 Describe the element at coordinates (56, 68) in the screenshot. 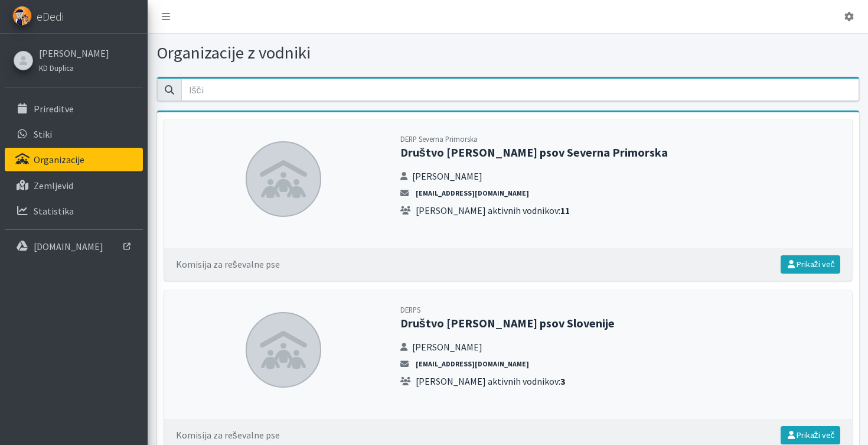

I see `small: KD Duplica` at that location.